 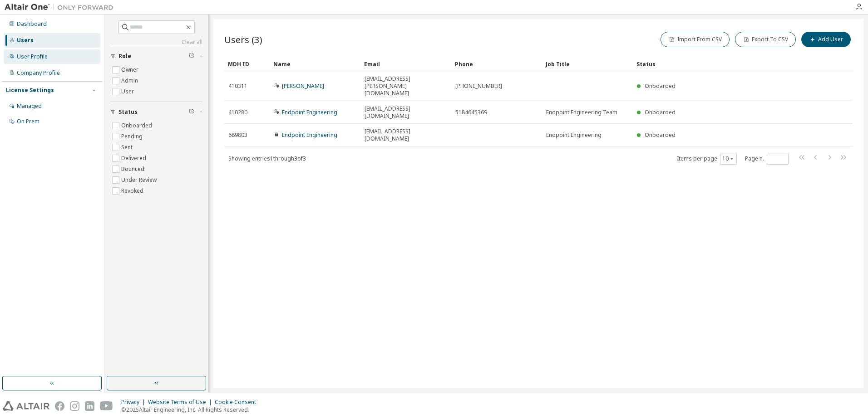 What do you see at coordinates (125, 56) in the screenshot?
I see `span: Role` at bounding box center [125, 56].